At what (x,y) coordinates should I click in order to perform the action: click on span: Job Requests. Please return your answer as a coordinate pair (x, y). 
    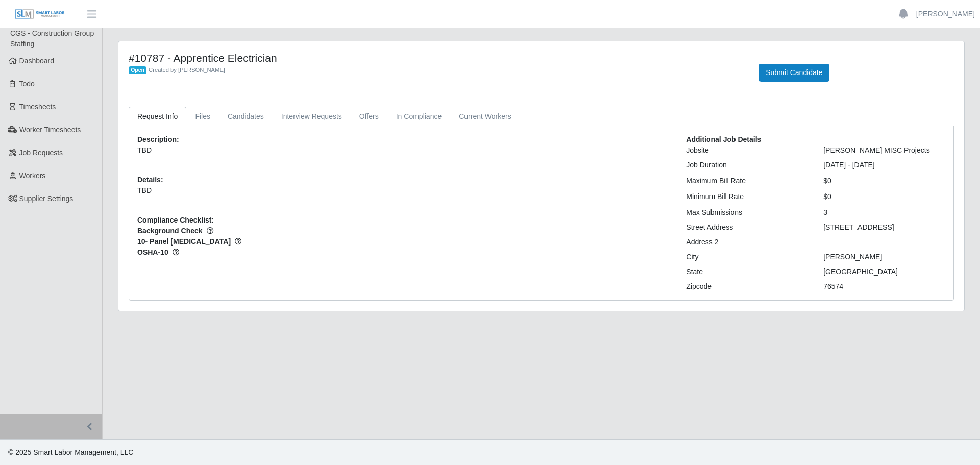
    Looking at the image, I should click on (41, 152).